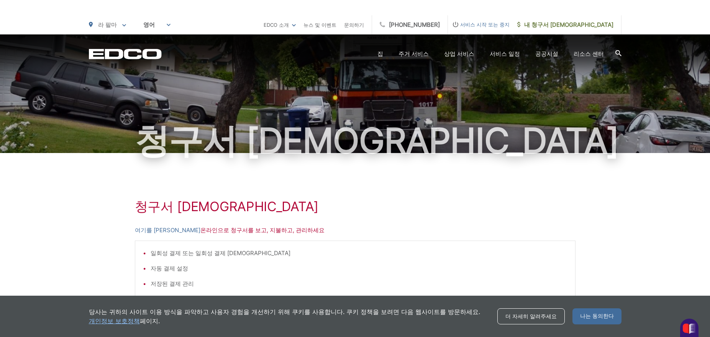  What do you see at coordinates (280, 25) in the screenshot?
I see `a: EDCO 소개` at bounding box center [280, 25].